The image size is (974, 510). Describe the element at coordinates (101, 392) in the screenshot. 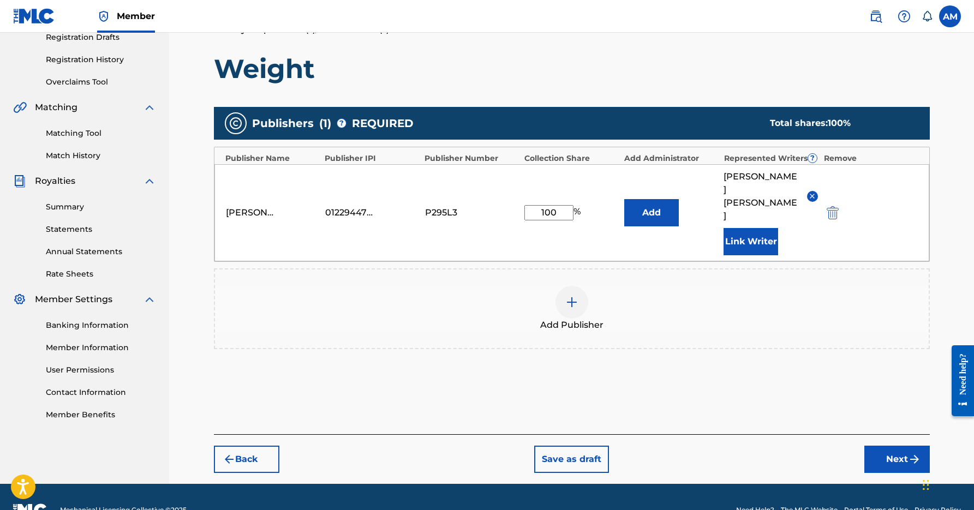

I see `a: Contact Information` at that location.